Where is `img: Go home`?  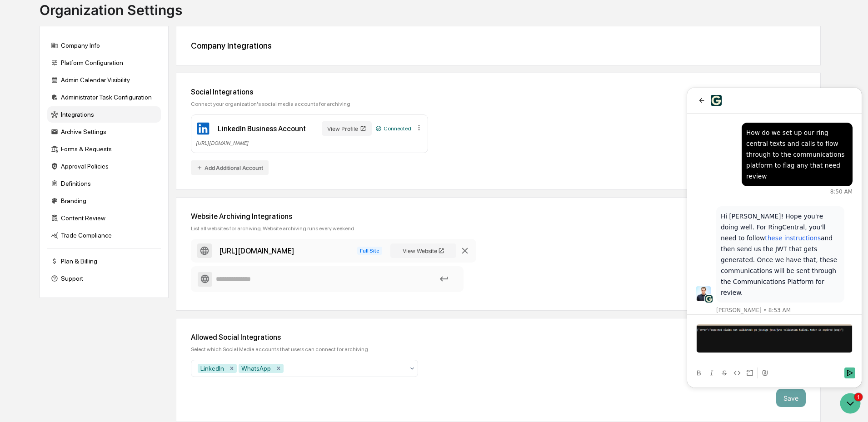
img: Go home is located at coordinates (29, 12).